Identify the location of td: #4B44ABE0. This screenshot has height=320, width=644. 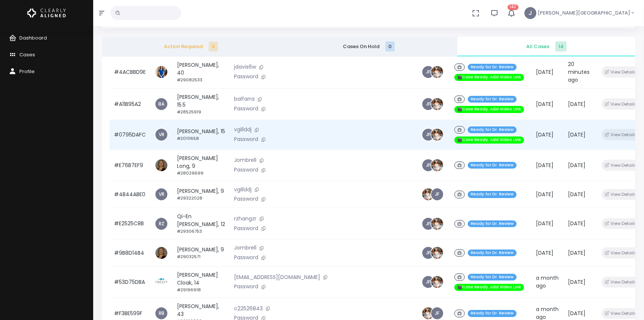
(130, 194).